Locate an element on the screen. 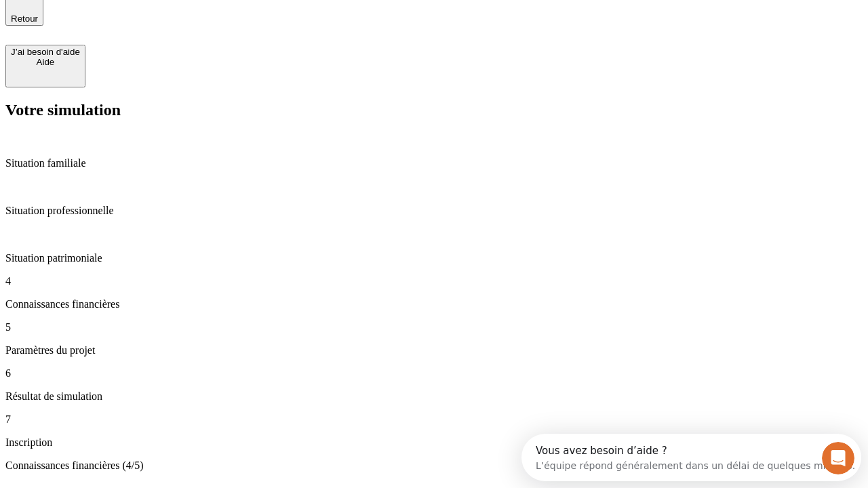 This screenshot has width=868, height=488. p: 6 is located at coordinates (434, 374).